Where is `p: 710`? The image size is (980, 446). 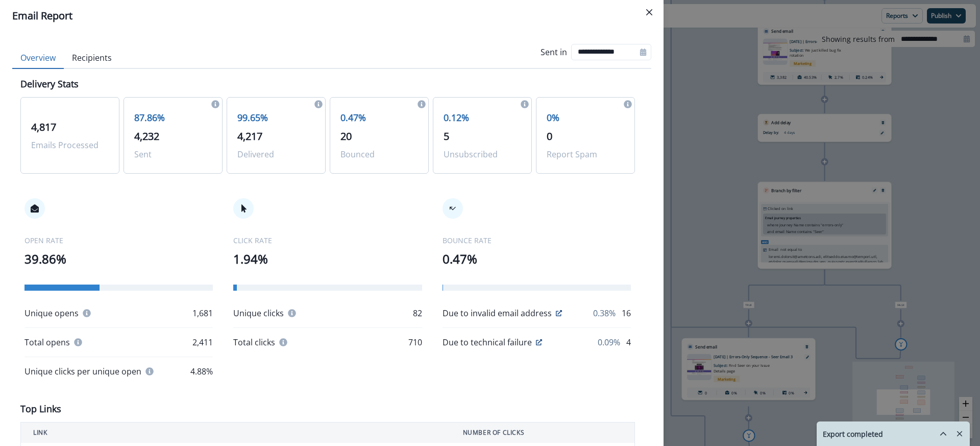 p: 710 is located at coordinates (415, 342).